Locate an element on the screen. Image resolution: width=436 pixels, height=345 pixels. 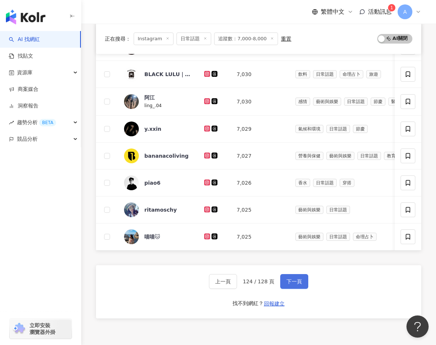
span: 立即安裝 瀏覽器外掛 is located at coordinates (42, 328).